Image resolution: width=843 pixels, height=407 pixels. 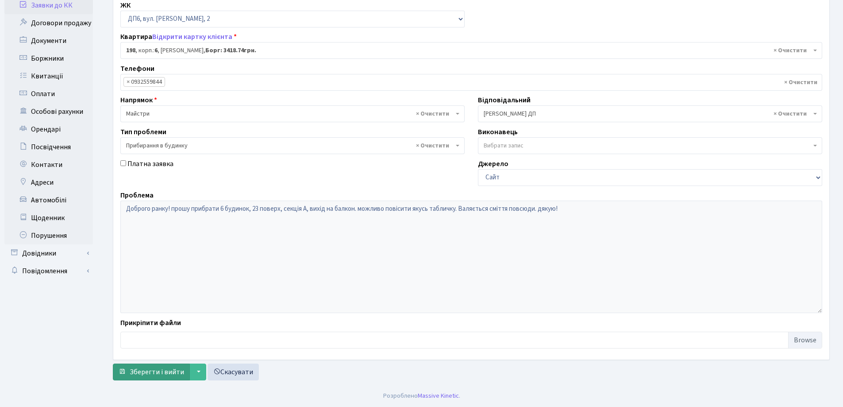 I want to click on a: Повідомлення, so click(x=49, y=271).